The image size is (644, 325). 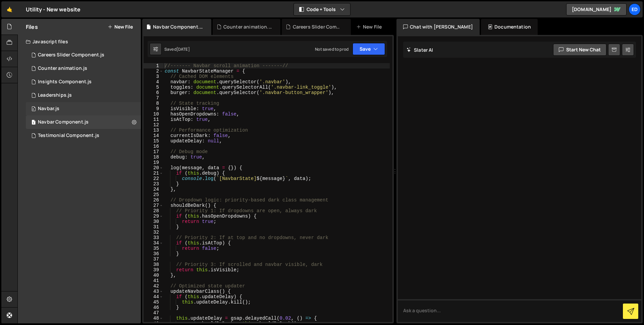 What do you see at coordinates (153, 275) in the screenshot?
I see `div: 40` at bounding box center [153, 275].